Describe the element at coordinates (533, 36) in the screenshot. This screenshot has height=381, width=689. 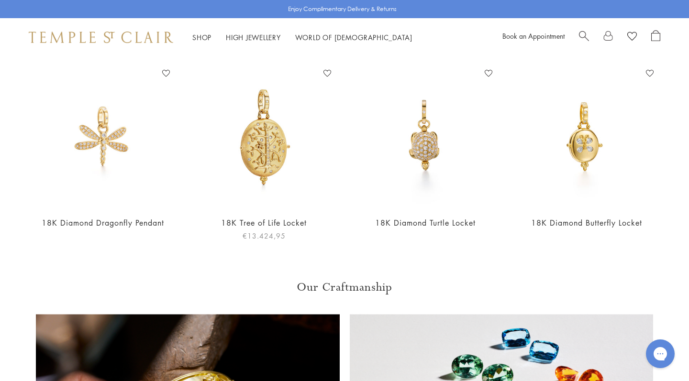
I see `a: Book an Appointment` at that location.